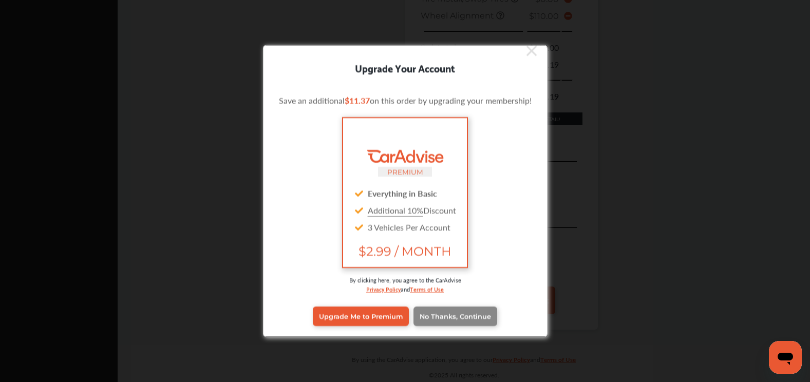 This screenshot has height=382, width=810. What do you see at coordinates (405, 251) in the screenshot?
I see `span: $2.99 / MONTH` at bounding box center [405, 251].